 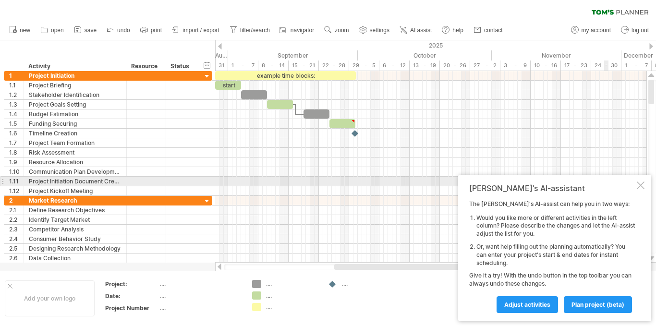 I want to click on div: 10 - 16, so click(x=545, y=65).